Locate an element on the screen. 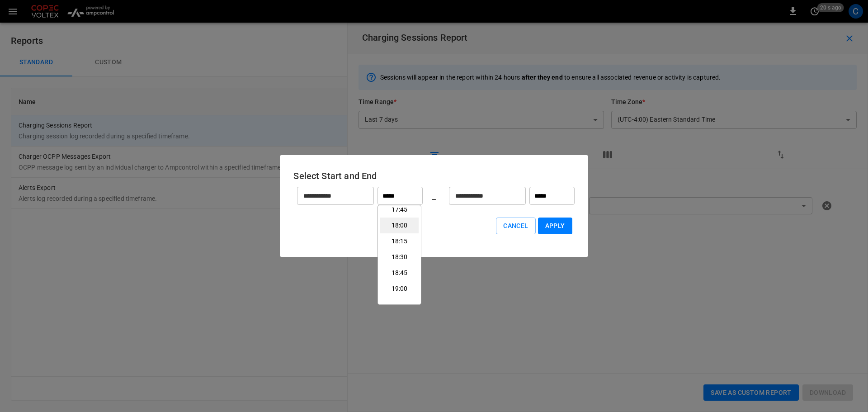  button: Cancel is located at coordinates (515, 226).